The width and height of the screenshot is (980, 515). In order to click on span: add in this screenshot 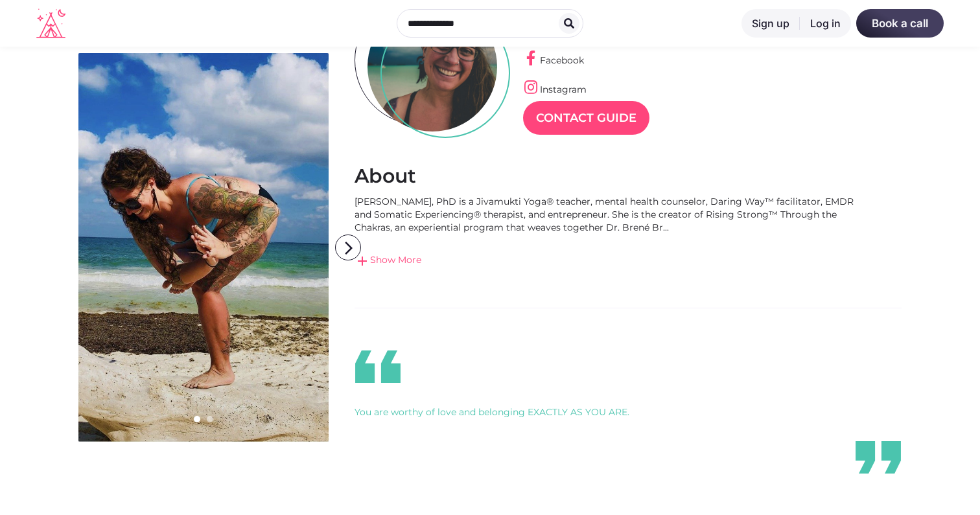, I will do `click(362, 262)`.